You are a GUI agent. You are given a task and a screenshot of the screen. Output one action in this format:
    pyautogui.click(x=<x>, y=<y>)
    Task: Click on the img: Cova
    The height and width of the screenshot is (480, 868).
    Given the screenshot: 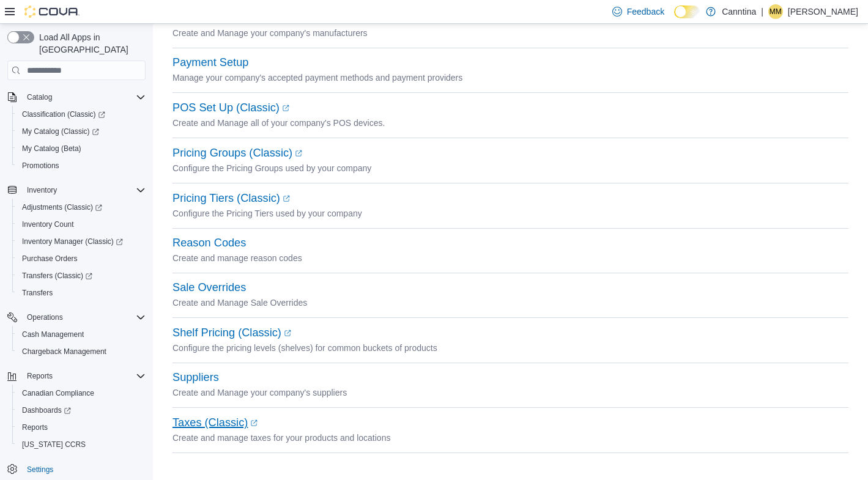 What is the action you would take?
    pyautogui.click(x=52, y=11)
    